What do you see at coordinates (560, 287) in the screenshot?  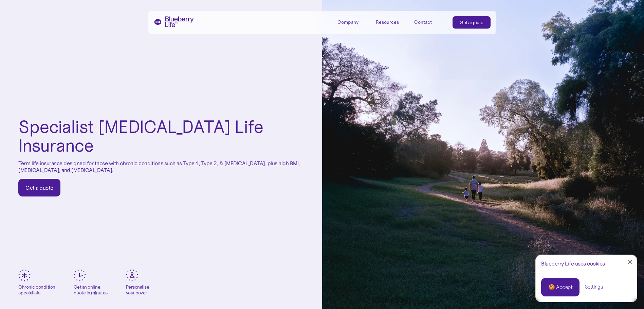 I see `div: 🍪 Accept` at bounding box center [560, 287].